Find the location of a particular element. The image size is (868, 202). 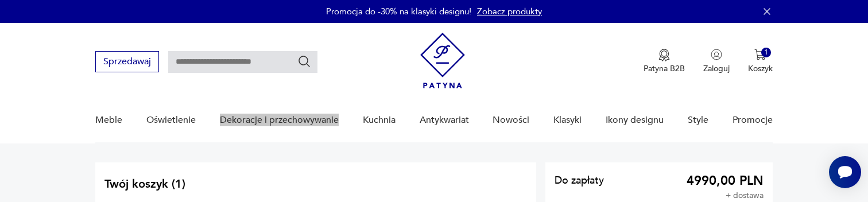

button: Zaloguj is located at coordinates (716, 62).